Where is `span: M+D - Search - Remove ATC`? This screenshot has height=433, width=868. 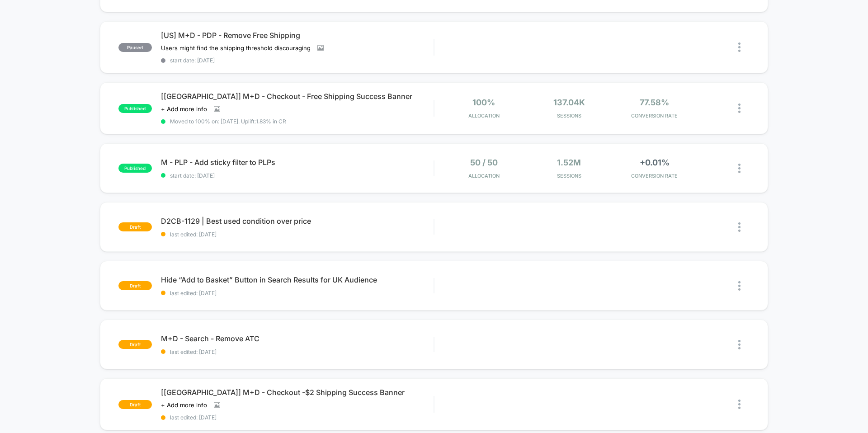
span: M+D - Search - Remove ATC is located at coordinates (297, 338).